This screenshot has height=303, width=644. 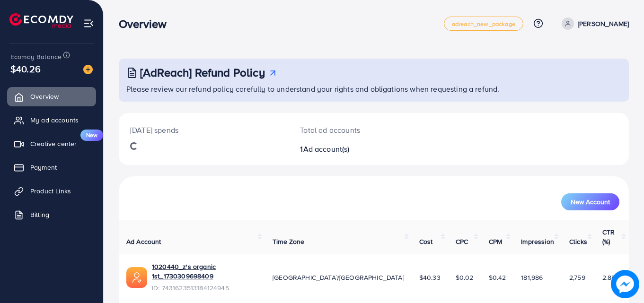 What do you see at coordinates (203, 72) in the screenshot?
I see `h3: [AdReach] Refund Policy` at bounding box center [203, 72].